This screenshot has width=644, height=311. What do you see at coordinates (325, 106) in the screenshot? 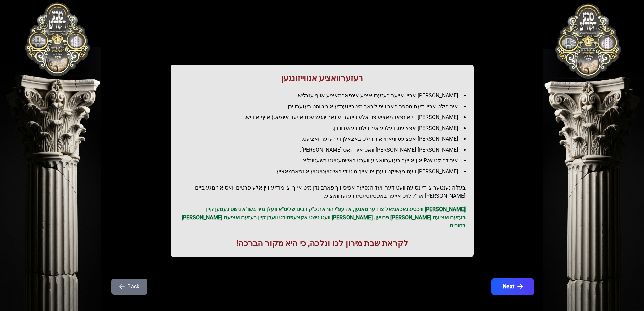
I see `li: איר פילט אריין דעם מספר פאר וויפיל נאך מיטרייזענדע איר טוהט רעזערווירן.` at bounding box center [325, 106].